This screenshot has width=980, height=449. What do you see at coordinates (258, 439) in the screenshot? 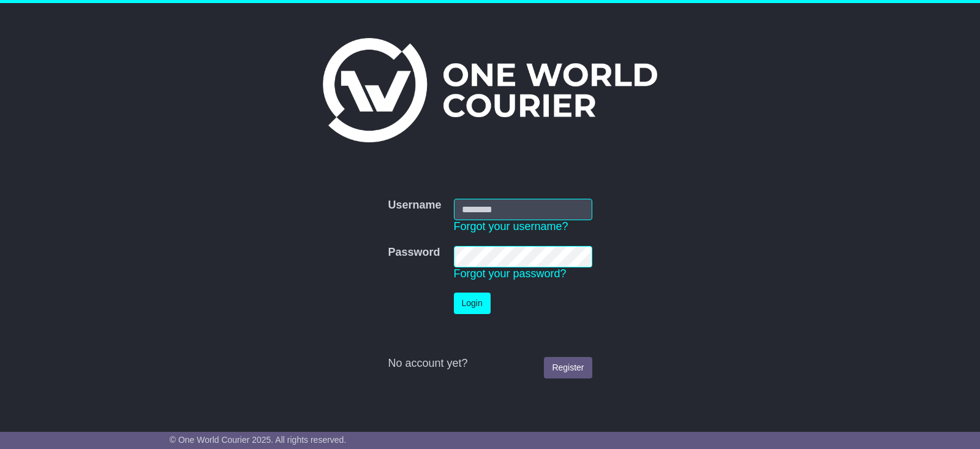
I see `span: © One World Courier 2025. All rights reserved.` at bounding box center [258, 439].